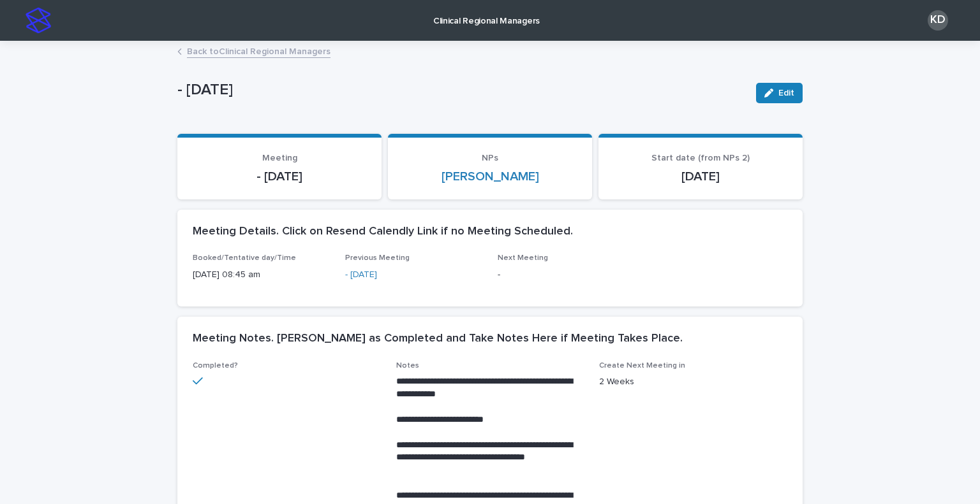 Image resolution: width=980 pixels, height=504 pixels. I want to click on span: Booked/Tentative day/Time, so click(244, 258).